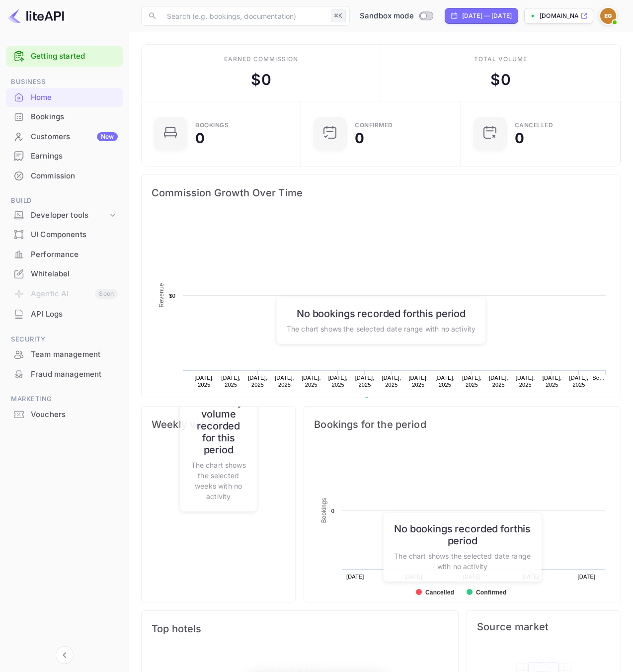 The height and width of the screenshot is (672, 633). Describe the element at coordinates (64, 176) in the screenshot. I see `a: Commission` at that location.